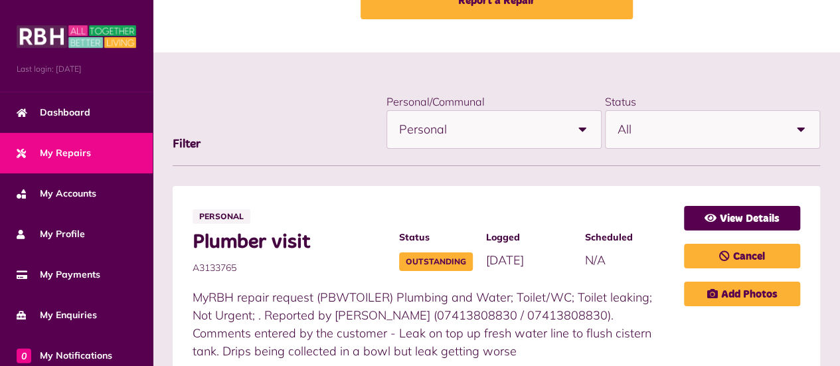 This screenshot has height=366, width=840. Describe the element at coordinates (436, 262) in the screenshot. I see `span: Outstanding` at that location.